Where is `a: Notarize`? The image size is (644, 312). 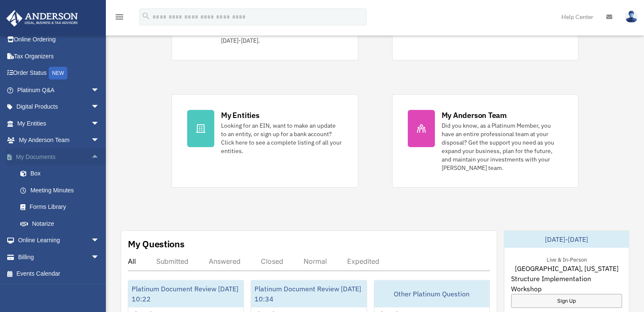
a: Notarize is located at coordinates (62, 224).